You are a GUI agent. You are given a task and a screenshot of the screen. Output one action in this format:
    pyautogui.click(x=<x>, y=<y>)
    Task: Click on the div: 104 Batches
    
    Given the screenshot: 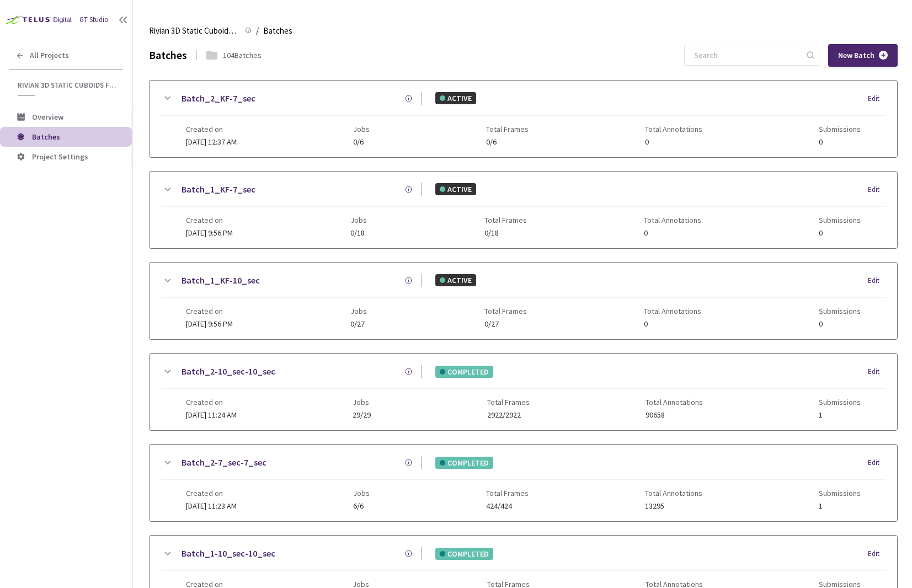 What is the action you would take?
    pyautogui.click(x=242, y=55)
    